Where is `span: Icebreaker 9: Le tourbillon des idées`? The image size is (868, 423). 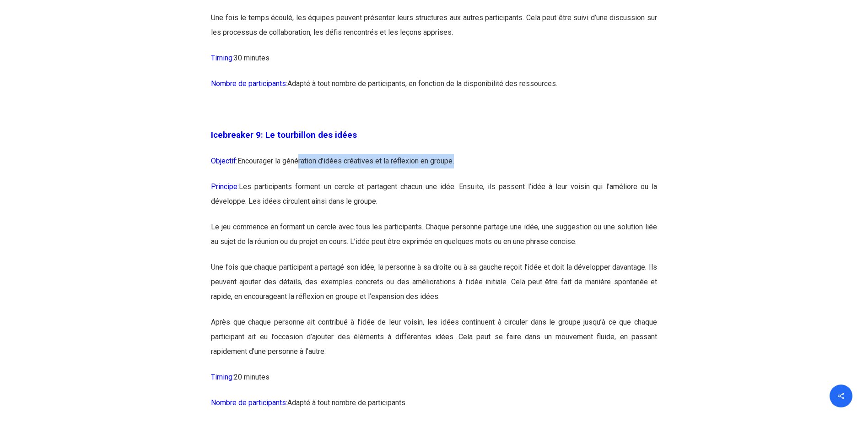
span: Icebreaker 9: Le tourbillon des idées is located at coordinates (284, 135).